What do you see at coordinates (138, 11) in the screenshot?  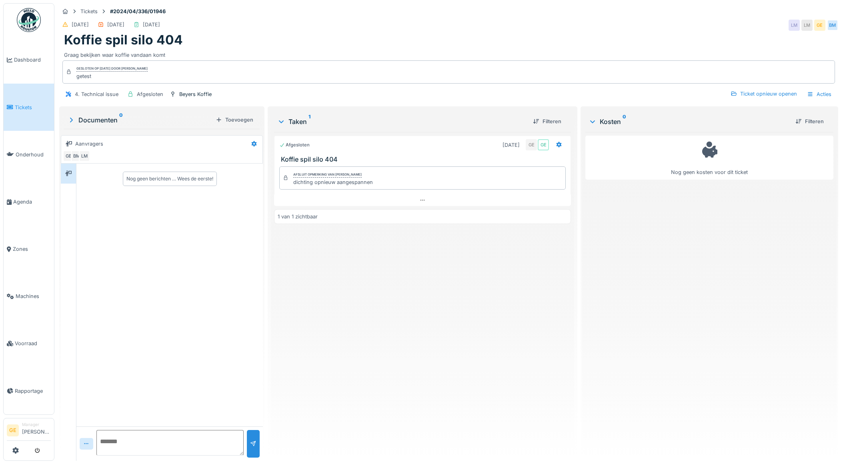 I see `strong: #2024/04/336/01946` at bounding box center [138, 11].